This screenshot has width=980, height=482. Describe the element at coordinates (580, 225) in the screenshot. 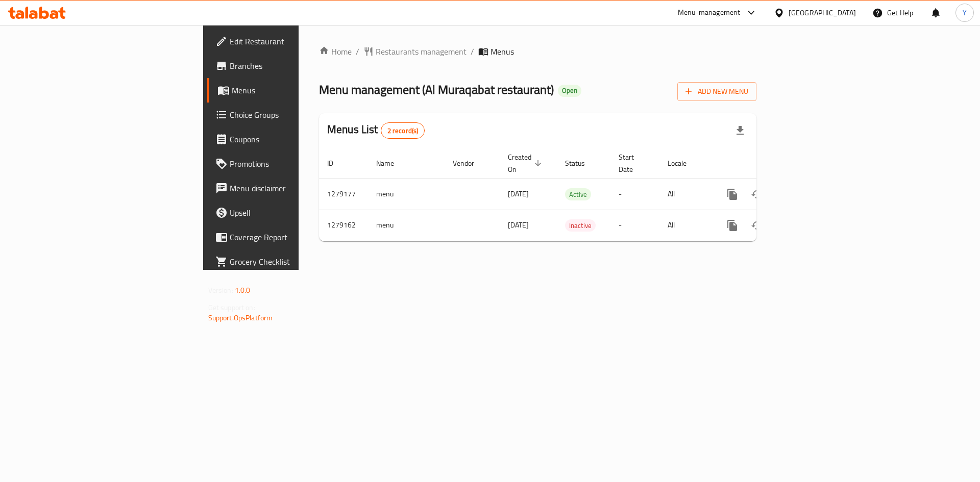

I see `div: Inactive` at that location.